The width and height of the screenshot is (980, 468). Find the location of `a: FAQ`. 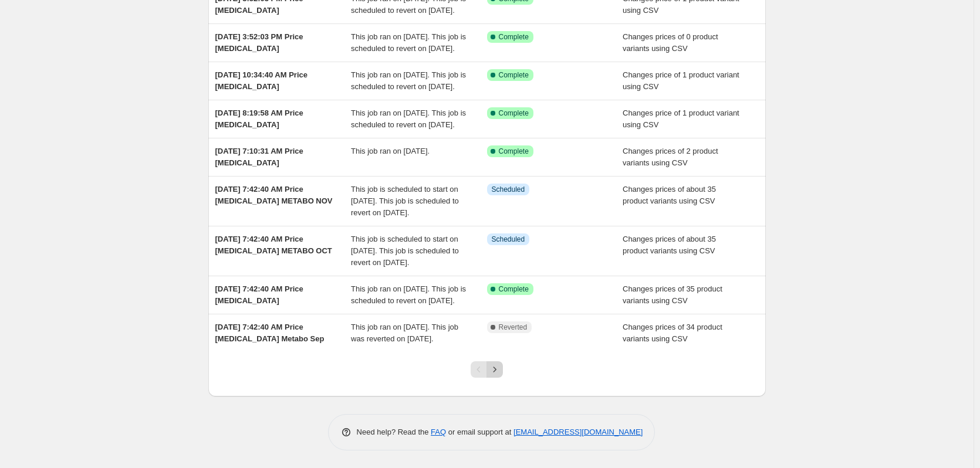

a: FAQ is located at coordinates (438, 432).